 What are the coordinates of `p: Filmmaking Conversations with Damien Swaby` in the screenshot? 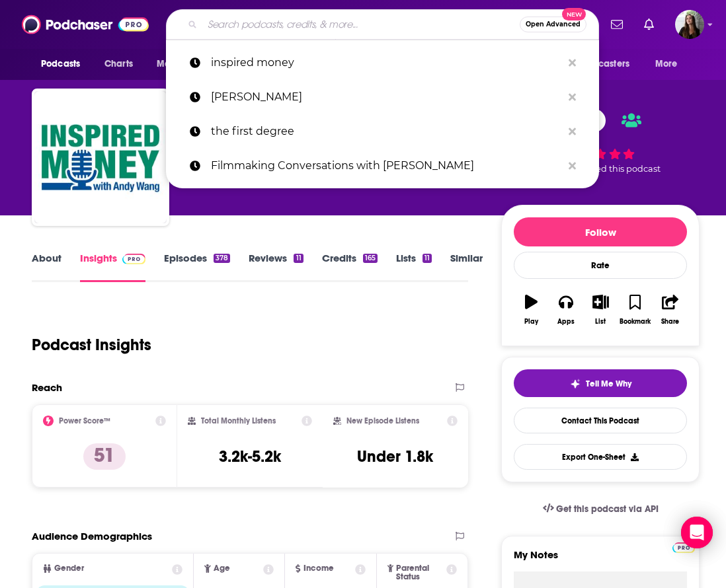 It's located at (386, 166).